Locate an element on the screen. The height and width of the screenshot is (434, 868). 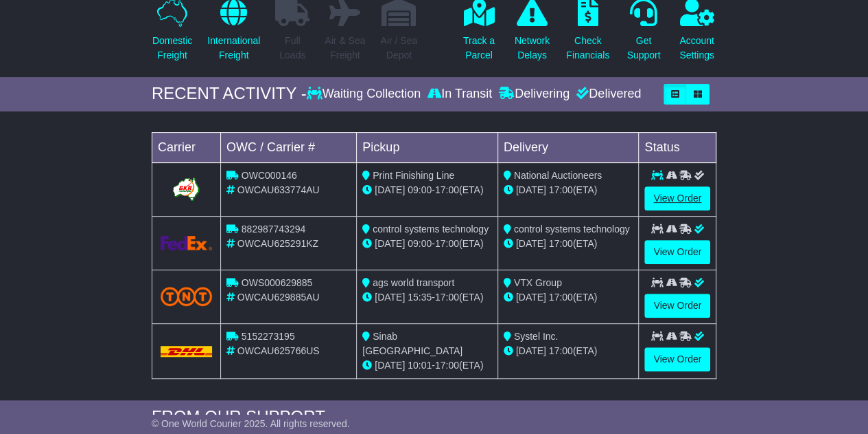
span: Print Finishing Line is located at coordinates (413, 175).